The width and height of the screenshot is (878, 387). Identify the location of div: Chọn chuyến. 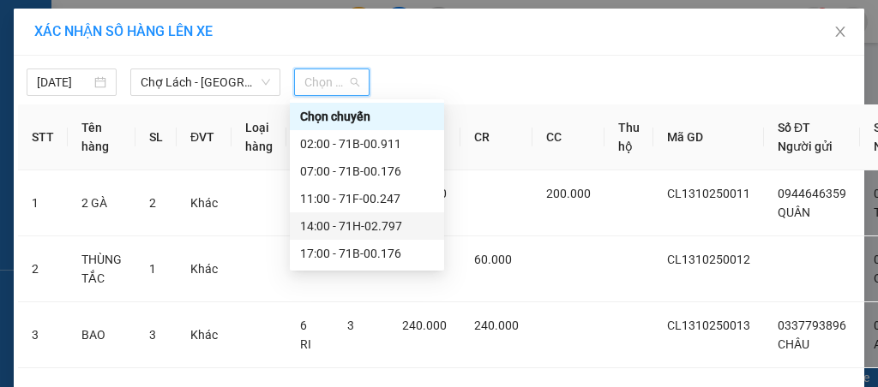
(367, 117).